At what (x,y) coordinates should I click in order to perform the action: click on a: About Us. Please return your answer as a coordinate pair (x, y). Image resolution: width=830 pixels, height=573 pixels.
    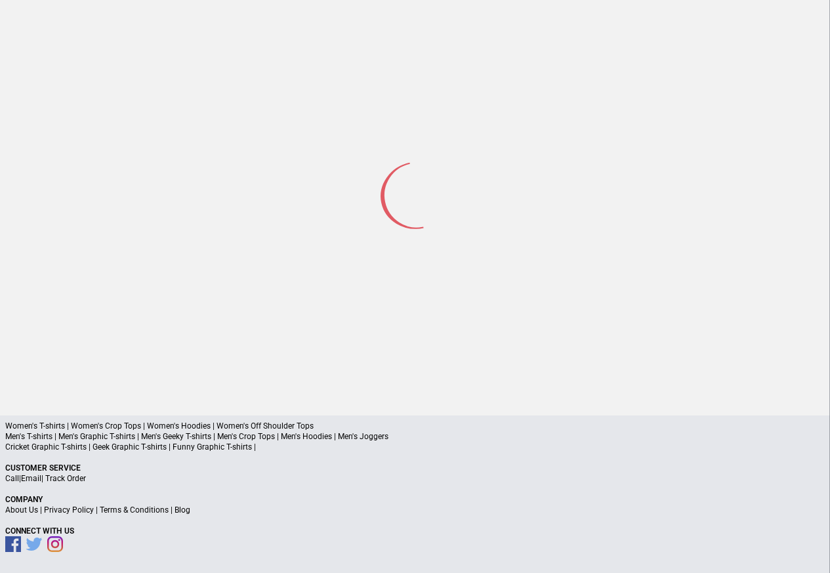
    Looking at the image, I should click on (22, 510).